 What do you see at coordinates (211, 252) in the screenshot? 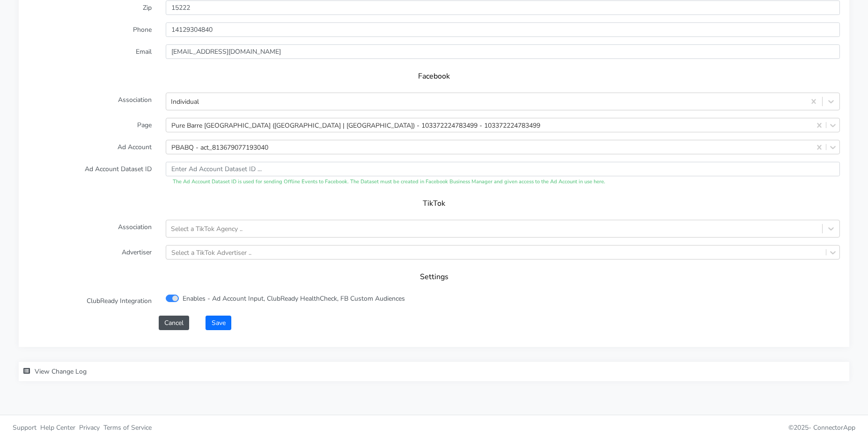
I see `div: Select a TikTok Advertiser ..` at bounding box center [211, 252].